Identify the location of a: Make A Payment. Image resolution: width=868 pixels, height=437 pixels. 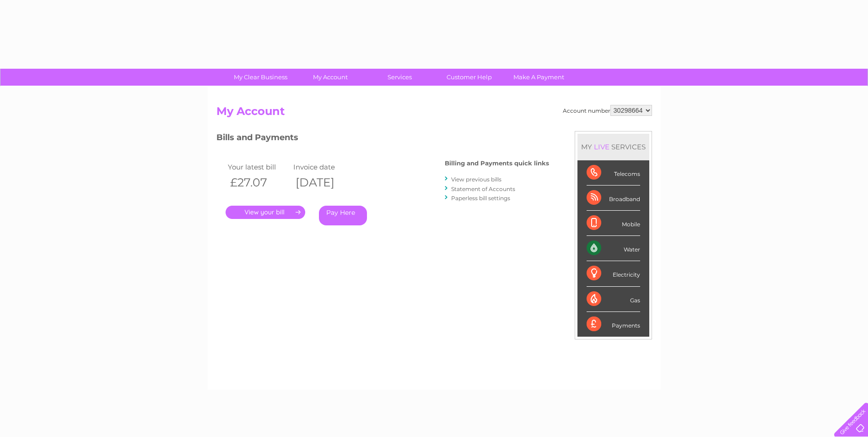
(538, 77).